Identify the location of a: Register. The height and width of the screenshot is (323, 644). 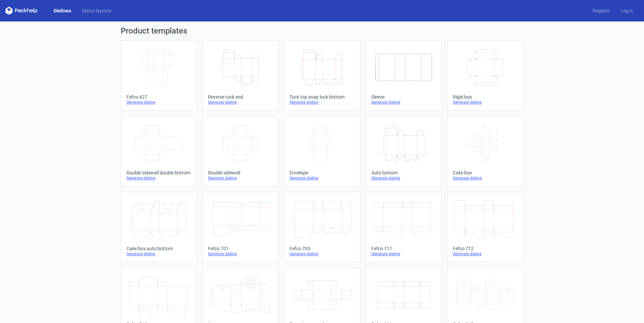
(601, 10).